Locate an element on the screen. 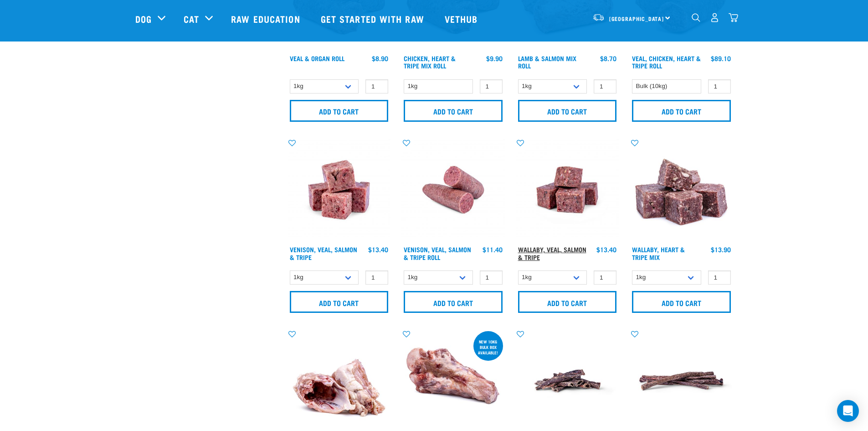  a: Veal & Organ Roll is located at coordinates (317, 58).